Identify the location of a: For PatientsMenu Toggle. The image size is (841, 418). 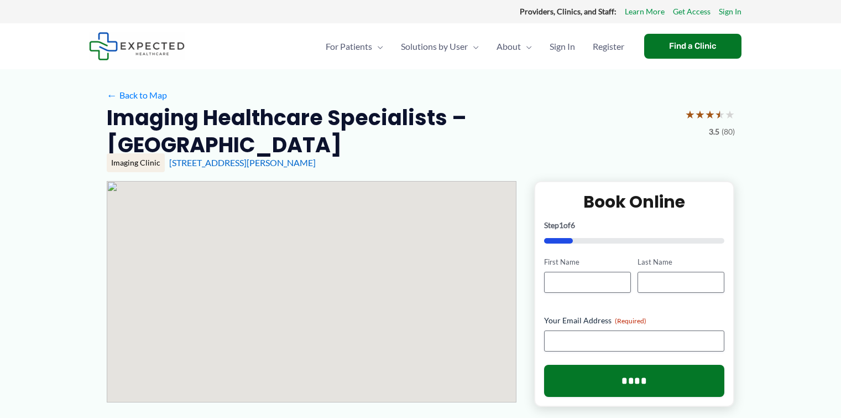
(354, 46).